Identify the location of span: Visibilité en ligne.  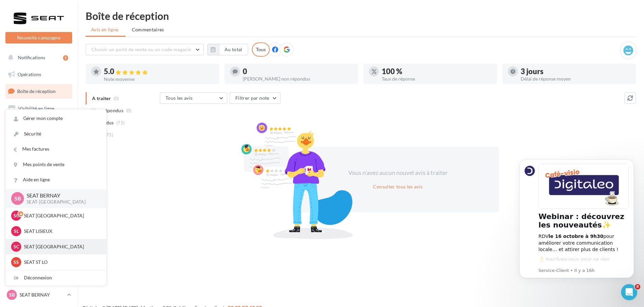
(36, 108).